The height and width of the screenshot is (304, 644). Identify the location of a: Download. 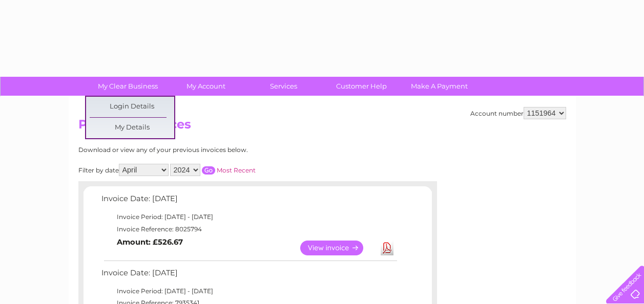
(387, 248).